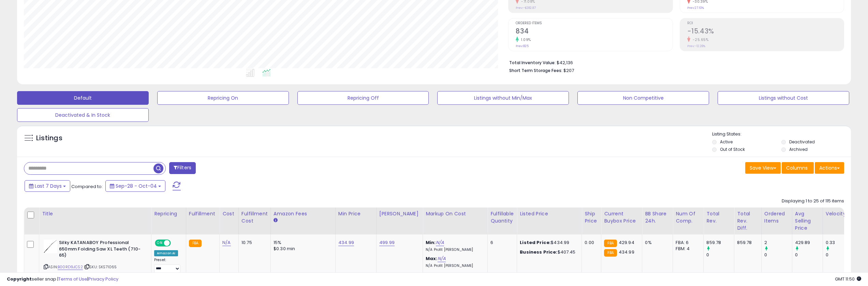 The image size is (868, 286). I want to click on div: 0.33, so click(839, 243).